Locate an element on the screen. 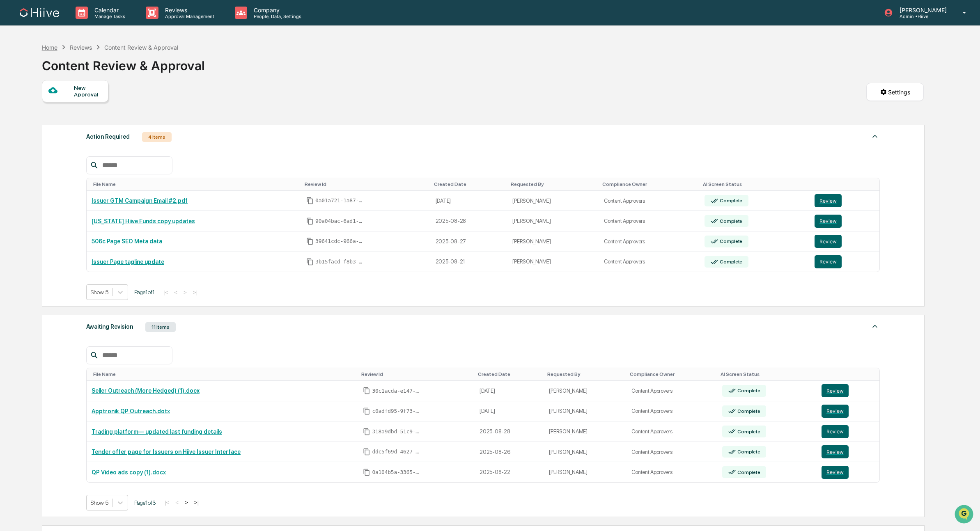  p: Admin • Hiive is located at coordinates (921, 17).